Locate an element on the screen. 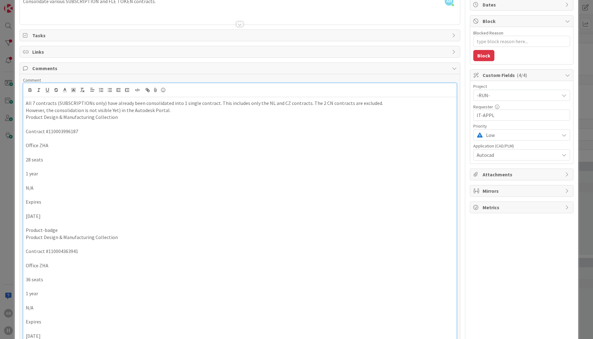  span: Block is located at coordinates (522, 21).